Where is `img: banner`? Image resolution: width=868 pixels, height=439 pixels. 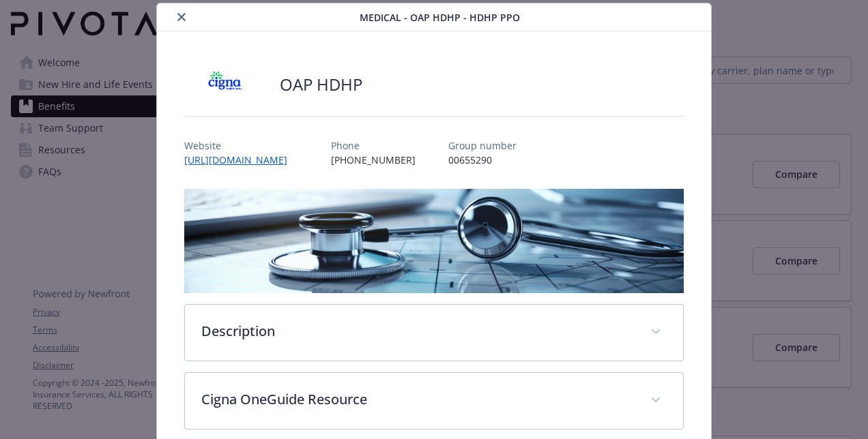 img: banner is located at coordinates (434, 241).